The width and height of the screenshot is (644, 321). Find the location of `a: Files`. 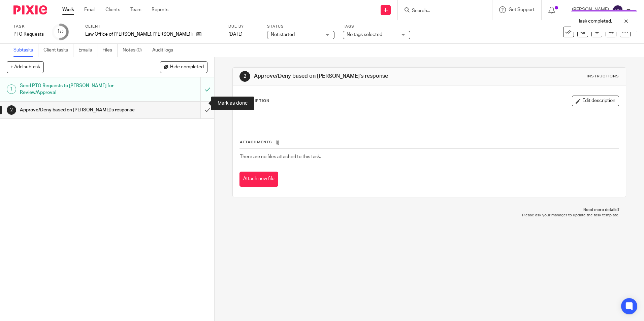

a: Files is located at coordinates (110, 50).